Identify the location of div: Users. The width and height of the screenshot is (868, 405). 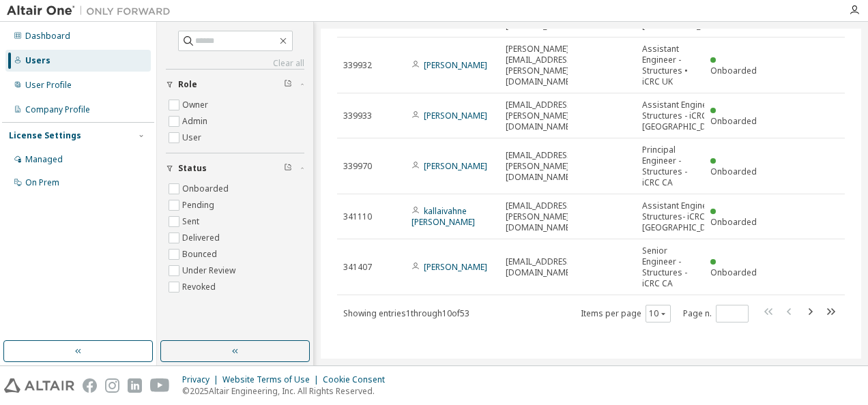
(37, 61).